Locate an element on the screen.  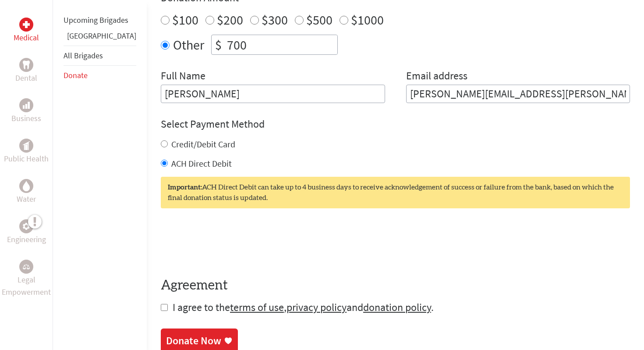
label: $1000 is located at coordinates (367, 20).